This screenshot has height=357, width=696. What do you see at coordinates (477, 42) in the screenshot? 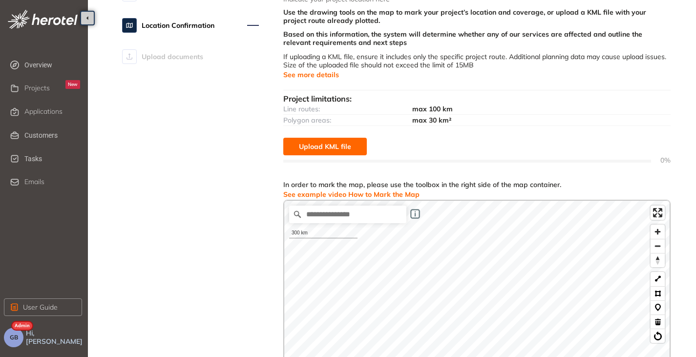
I see `div: Based on this information, the system will determine whether any of our services are affected and...` at bounding box center [477, 42].